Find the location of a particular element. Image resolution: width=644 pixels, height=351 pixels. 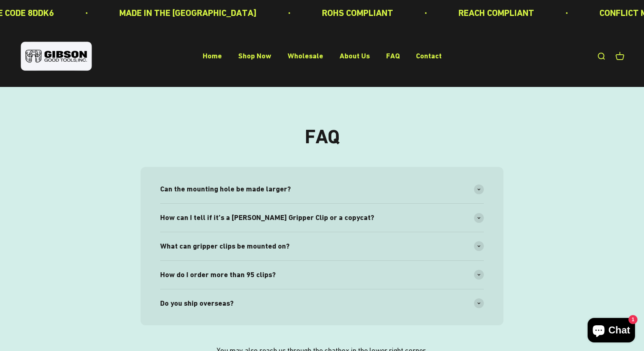

a: Home is located at coordinates (212, 56).